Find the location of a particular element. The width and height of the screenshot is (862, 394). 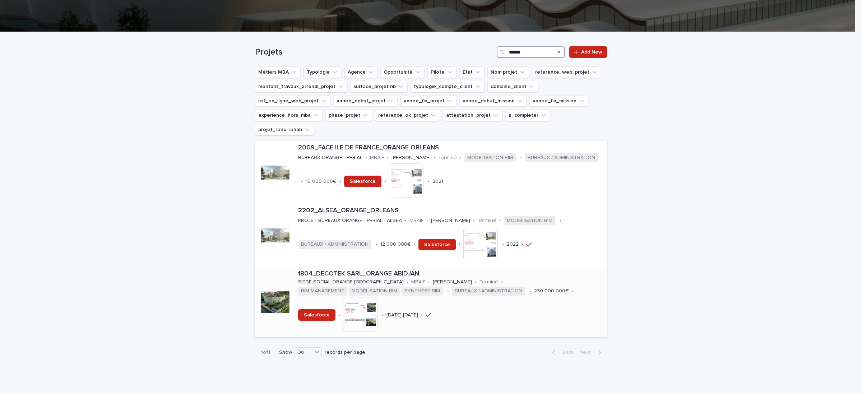

button: Opportunité is located at coordinates (402, 72).